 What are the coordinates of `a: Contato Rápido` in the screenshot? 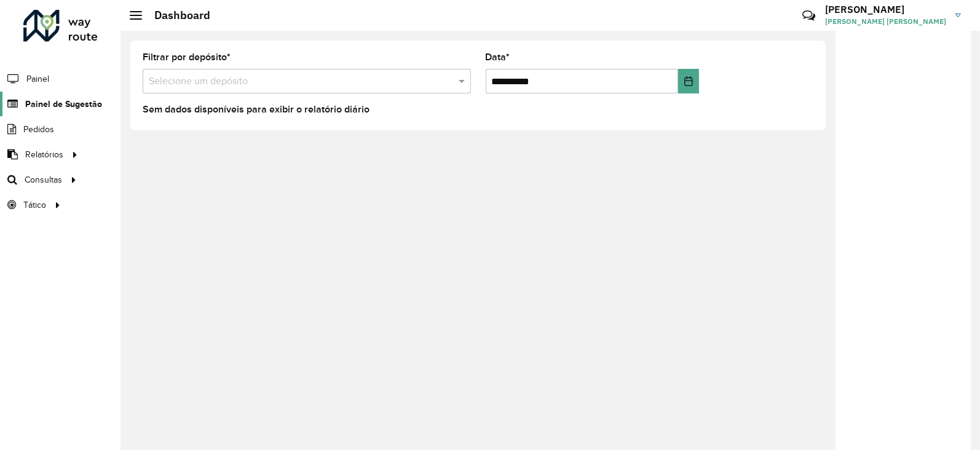 It's located at (809, 15).